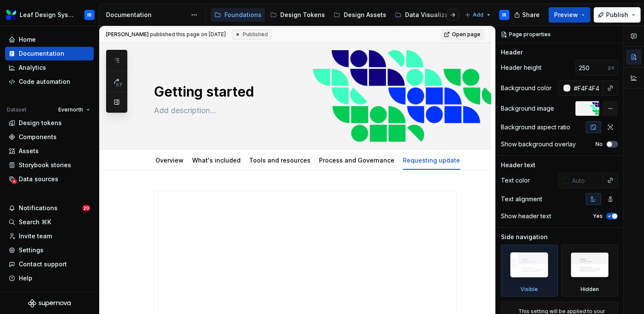 This screenshot has height=314, width=644. What do you see at coordinates (38, 179) in the screenshot?
I see `div: Data sources` at bounding box center [38, 179].